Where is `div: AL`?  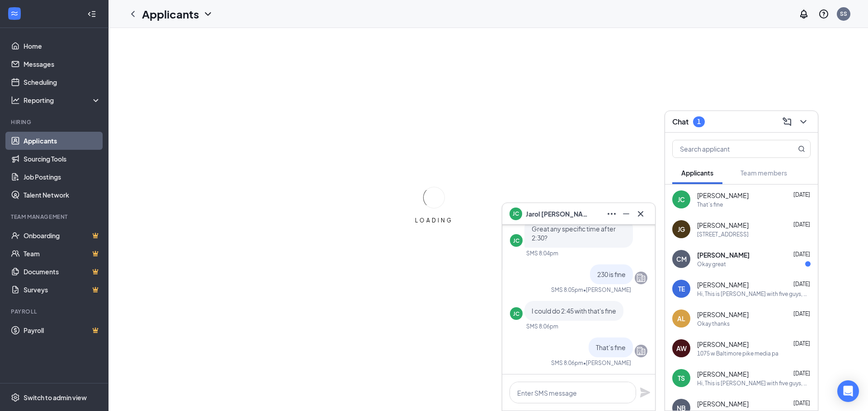
div: AL is located at coordinates (681, 319).